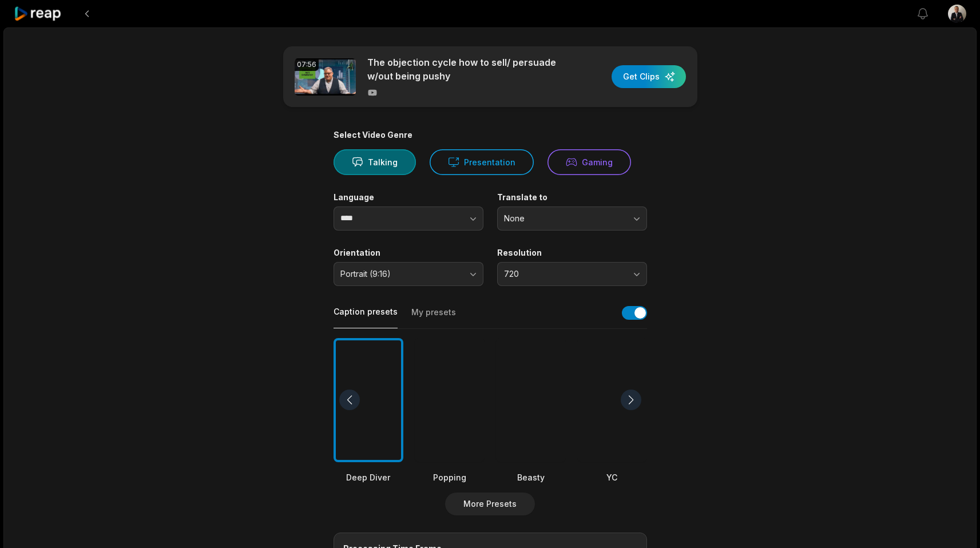  Describe the element at coordinates (571, 274) in the screenshot. I see `button: 720` at that location.